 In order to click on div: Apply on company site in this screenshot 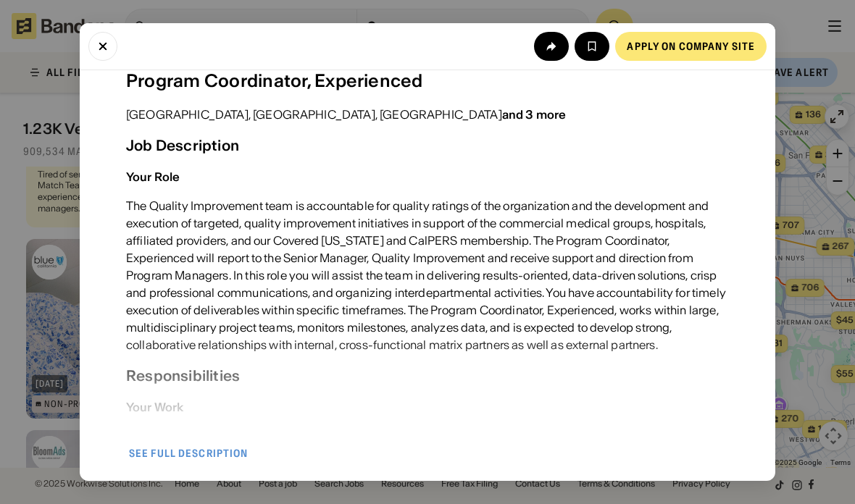, I will do `click(690, 47)`.